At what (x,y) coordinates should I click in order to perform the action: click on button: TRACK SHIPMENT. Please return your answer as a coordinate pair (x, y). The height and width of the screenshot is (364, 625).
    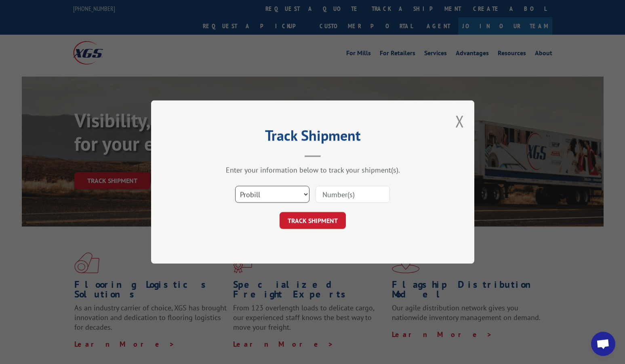
    Looking at the image, I should click on (313, 220).